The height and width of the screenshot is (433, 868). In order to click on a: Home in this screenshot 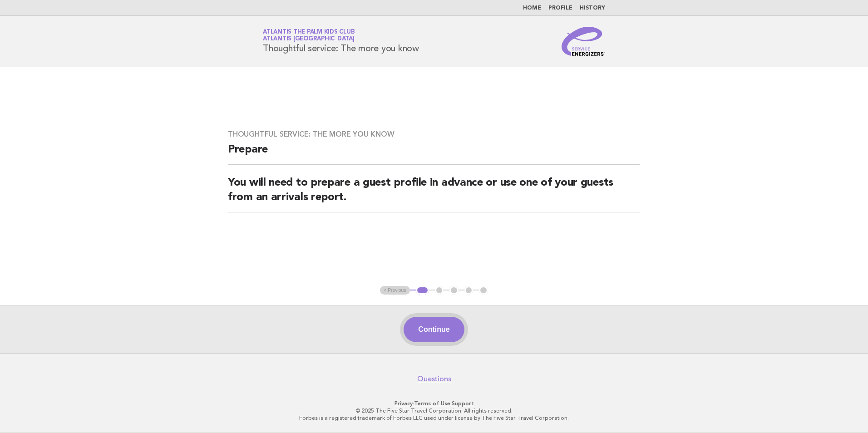, I will do `click(532, 8)`.